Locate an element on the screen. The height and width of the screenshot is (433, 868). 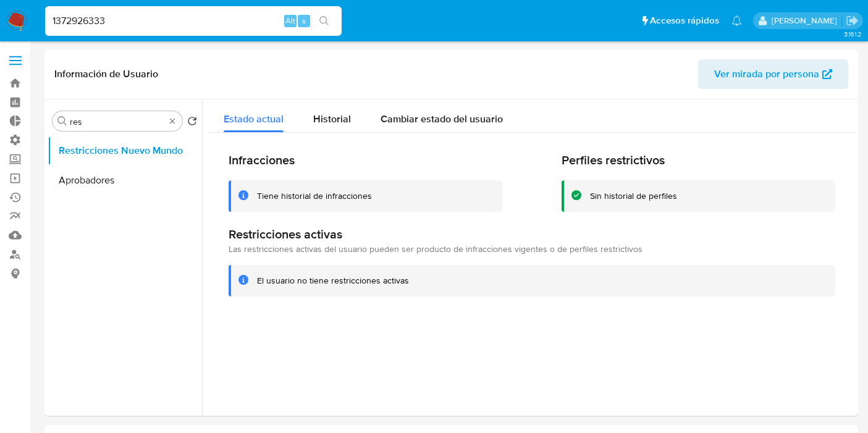
span: Ver mirada por persona is located at coordinates (767, 74).